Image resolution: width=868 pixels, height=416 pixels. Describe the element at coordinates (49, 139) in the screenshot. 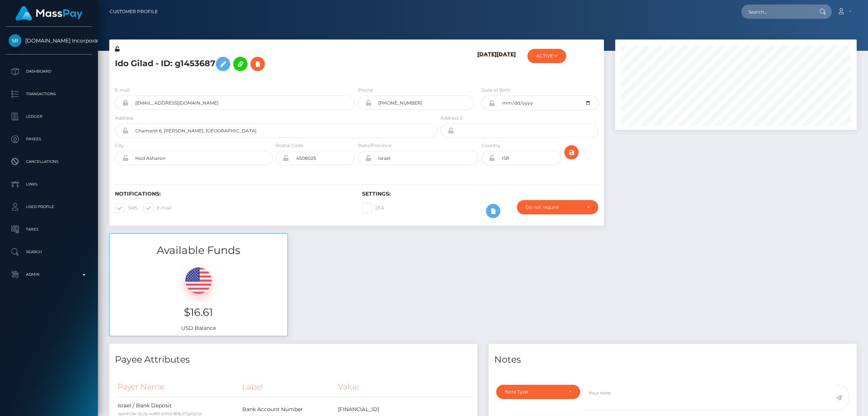

I see `a: Payees` at that location.